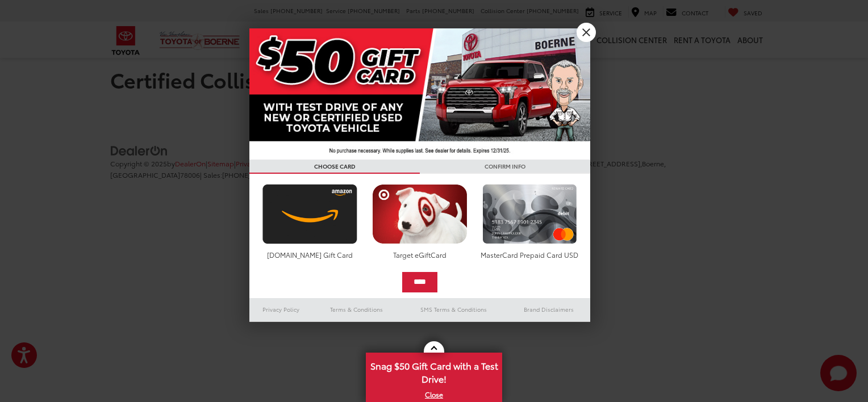 This screenshot has width=868, height=402. What do you see at coordinates (419, 214) in the screenshot?
I see `img: targetcard.png` at bounding box center [419, 214].